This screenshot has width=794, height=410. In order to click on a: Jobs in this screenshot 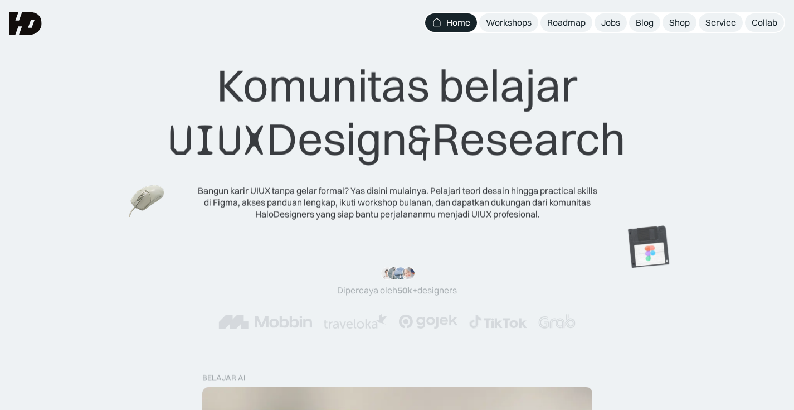, I will do `click(611, 22)`.